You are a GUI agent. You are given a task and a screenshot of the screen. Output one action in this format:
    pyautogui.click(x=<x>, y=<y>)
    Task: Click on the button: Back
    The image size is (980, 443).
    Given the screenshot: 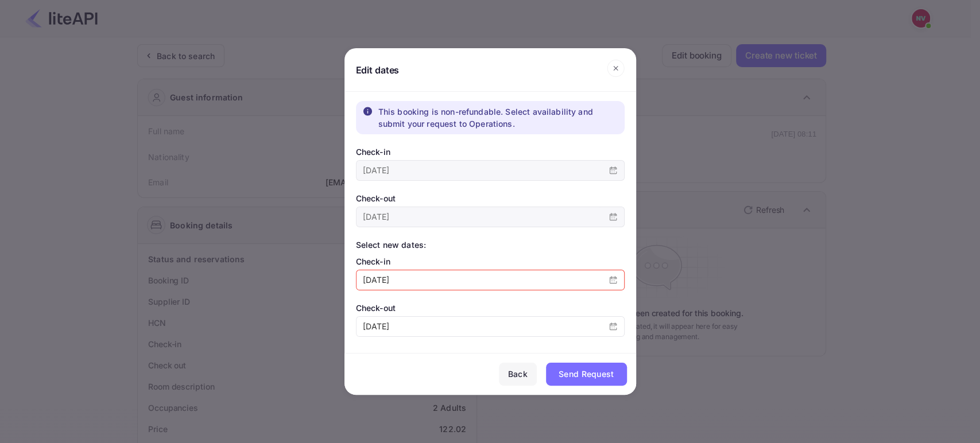 What is the action you would take?
    pyautogui.click(x=518, y=374)
    